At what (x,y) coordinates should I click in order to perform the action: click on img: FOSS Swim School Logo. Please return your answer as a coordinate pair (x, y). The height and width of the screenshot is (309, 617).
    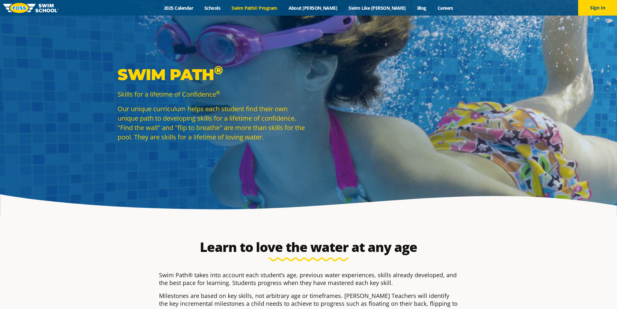
    Looking at the image, I should click on (31, 8).